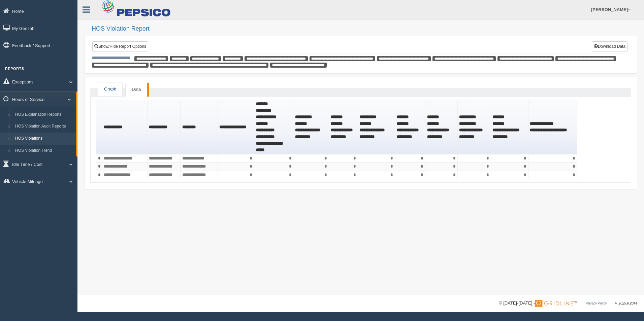 The image size is (644, 321). I want to click on a: HOS Violation Audit Reports, so click(44, 126).